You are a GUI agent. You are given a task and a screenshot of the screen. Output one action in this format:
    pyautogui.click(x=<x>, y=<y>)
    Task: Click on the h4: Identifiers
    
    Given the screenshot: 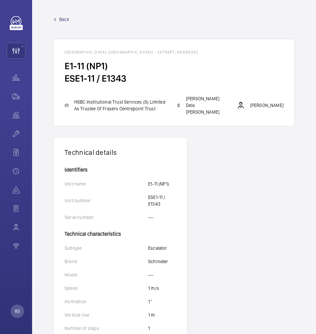 What is the action you would take?
    pyautogui.click(x=120, y=170)
    